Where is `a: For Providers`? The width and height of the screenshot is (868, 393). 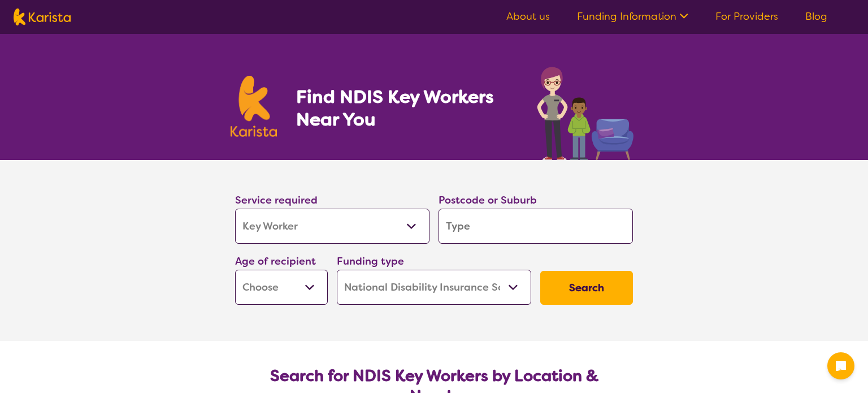
a: For Providers is located at coordinates (747, 16).